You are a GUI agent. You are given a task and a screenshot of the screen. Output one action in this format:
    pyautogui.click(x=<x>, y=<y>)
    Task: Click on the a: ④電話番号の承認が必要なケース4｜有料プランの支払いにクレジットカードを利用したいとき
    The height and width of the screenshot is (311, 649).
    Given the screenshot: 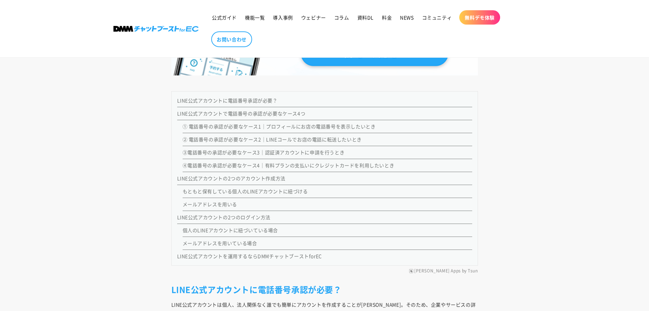 What is the action you would take?
    pyautogui.click(x=289, y=165)
    